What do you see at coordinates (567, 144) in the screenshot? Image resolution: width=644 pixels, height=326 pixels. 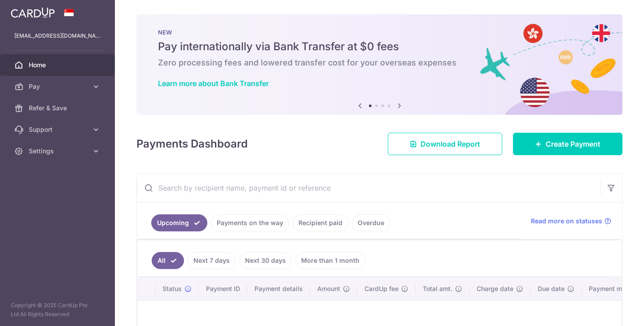 I see `a: Create Payment` at bounding box center [567, 144].